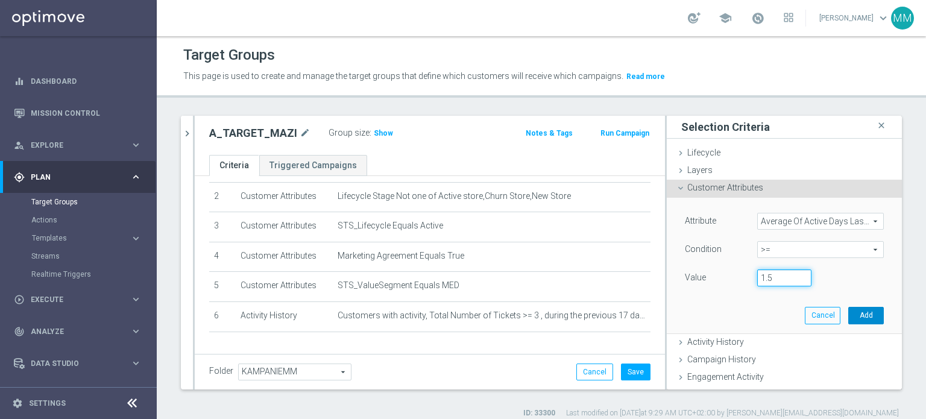  Describe the element at coordinates (72, 177) in the screenshot. I see `div: Plan` at that location.